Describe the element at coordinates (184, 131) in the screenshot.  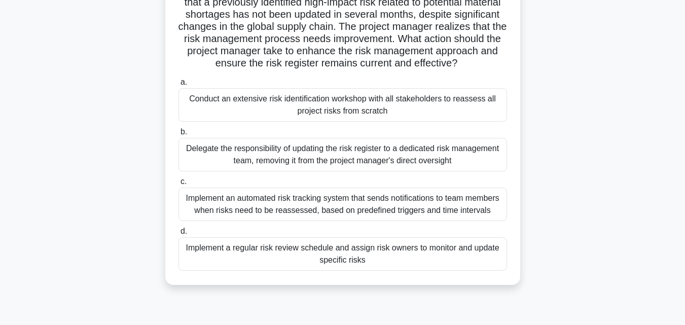
I see `span: b.` at that location.